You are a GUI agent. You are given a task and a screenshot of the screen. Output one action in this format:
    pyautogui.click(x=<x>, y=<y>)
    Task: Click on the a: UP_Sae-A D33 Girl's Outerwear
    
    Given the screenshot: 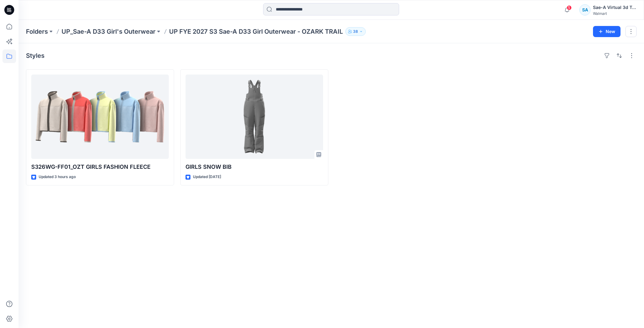 What is the action you would take?
    pyautogui.click(x=108, y=31)
    